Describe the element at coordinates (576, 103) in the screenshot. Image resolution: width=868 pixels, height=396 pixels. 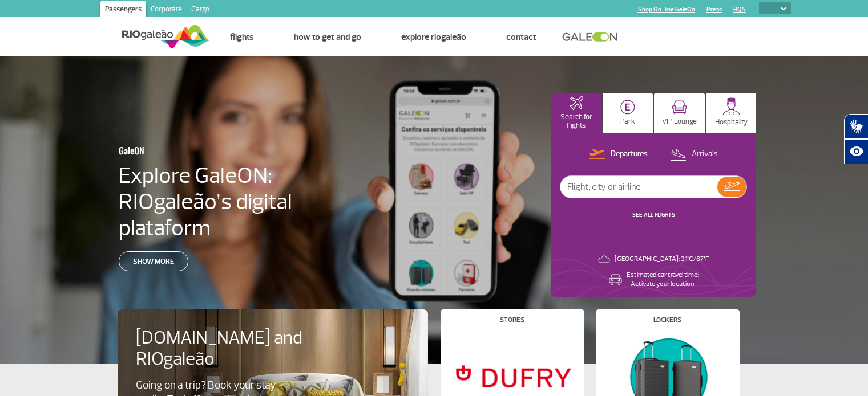
I see `img: airplaneHomeActive.svg` at that location.